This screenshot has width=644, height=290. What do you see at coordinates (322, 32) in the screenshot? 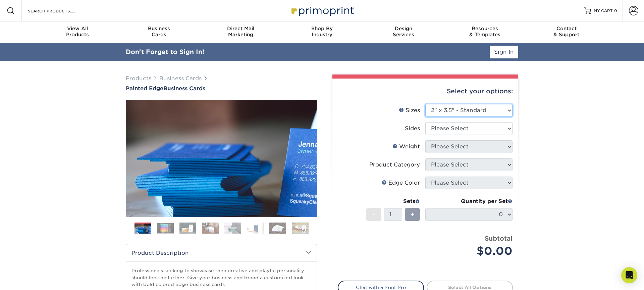
I see `a: Shop ByIndustry` at bounding box center [322, 32].